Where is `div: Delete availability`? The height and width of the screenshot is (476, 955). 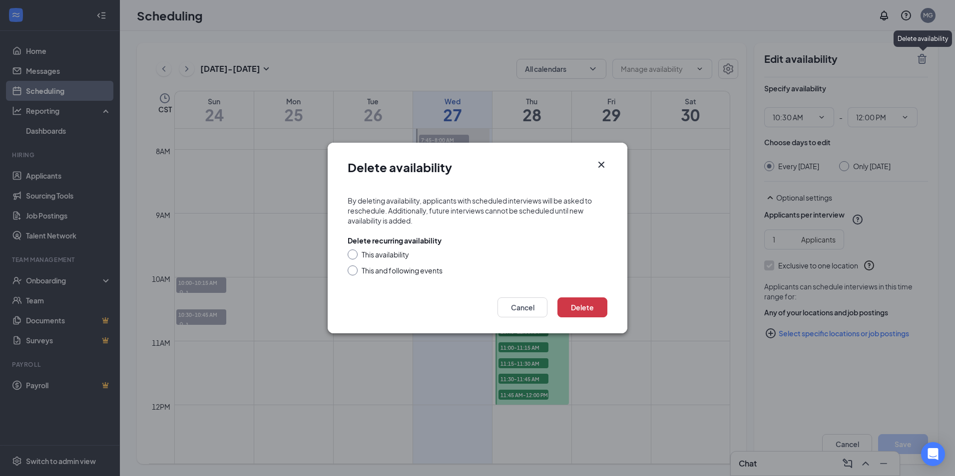
div: Delete availability is located at coordinates (922, 38).